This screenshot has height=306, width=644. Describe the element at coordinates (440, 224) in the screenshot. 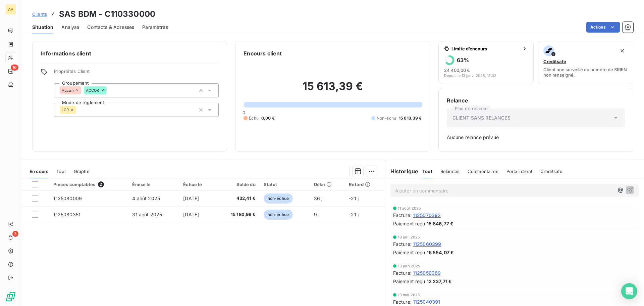

I see `span: 15 846,77 €` at that location.